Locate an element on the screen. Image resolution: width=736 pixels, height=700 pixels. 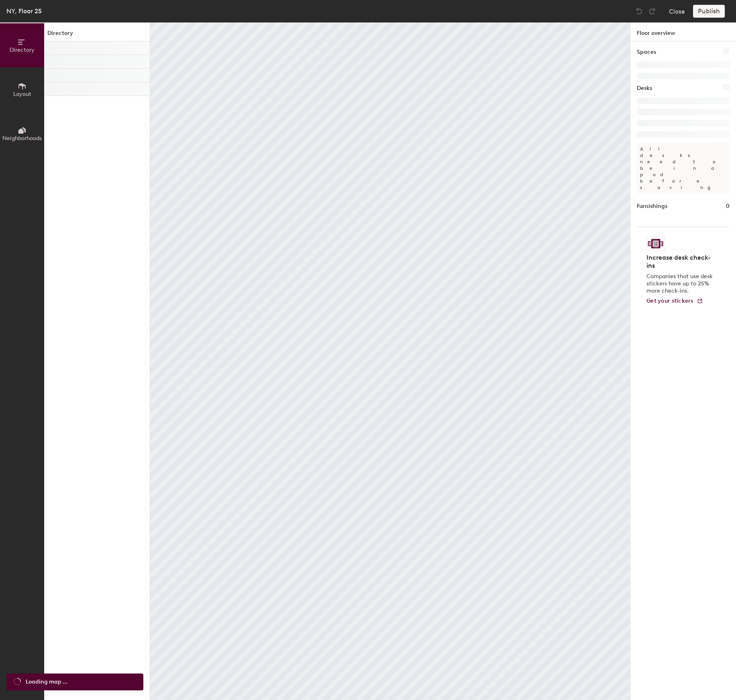
a: Get your stickers is located at coordinates (674, 301).